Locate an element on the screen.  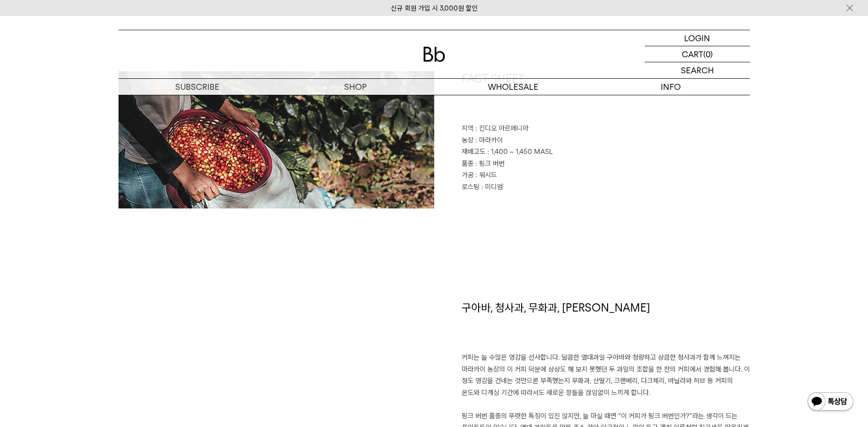
span: 가공 is located at coordinates (468, 175).